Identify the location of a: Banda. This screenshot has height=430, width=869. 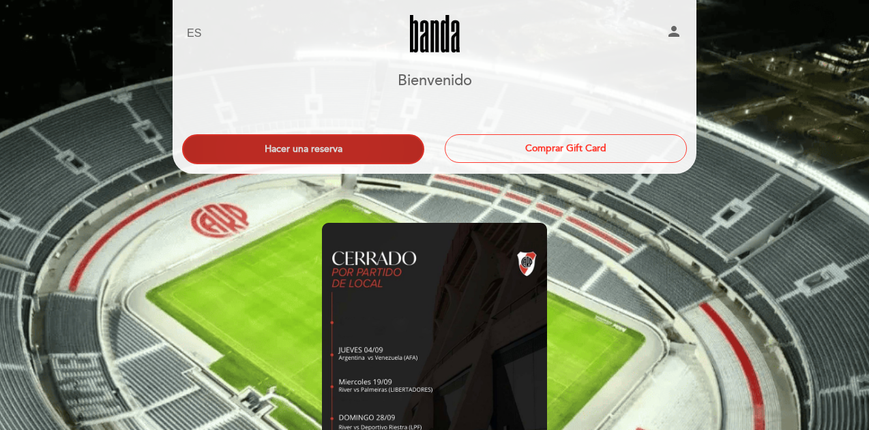
(434, 33).